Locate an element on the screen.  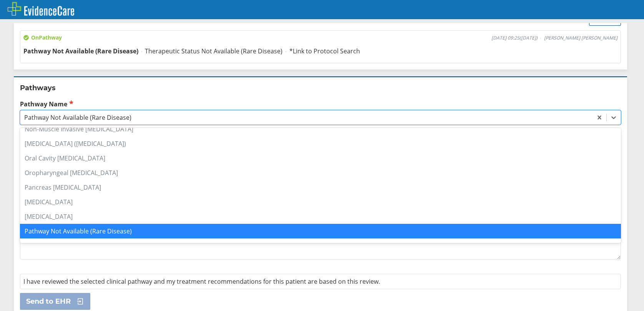
span: Therapeutic Status Not Available (Rare Disease) is located at coordinates (214, 51).